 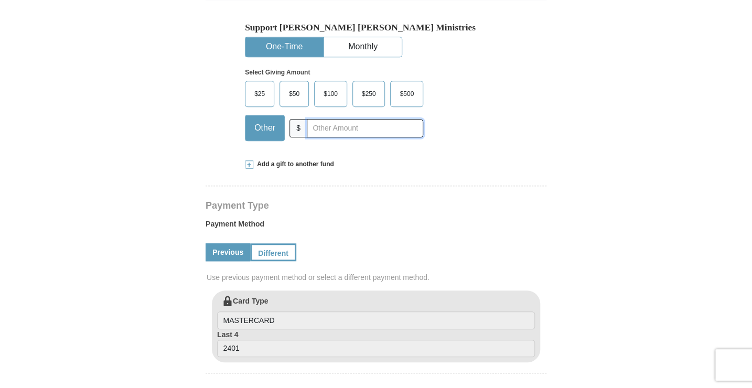 I want to click on span: $50, so click(x=294, y=94).